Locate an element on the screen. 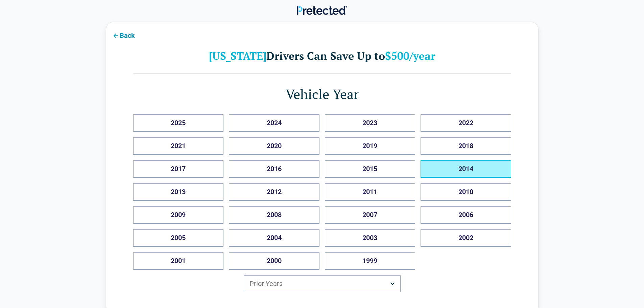 The image size is (644, 308). button: 2009 is located at coordinates (179, 215).